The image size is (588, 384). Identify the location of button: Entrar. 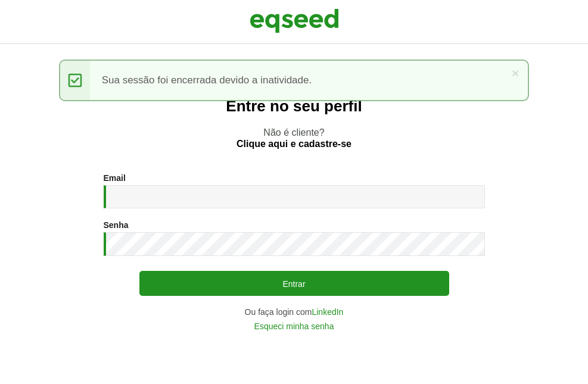
(294, 284).